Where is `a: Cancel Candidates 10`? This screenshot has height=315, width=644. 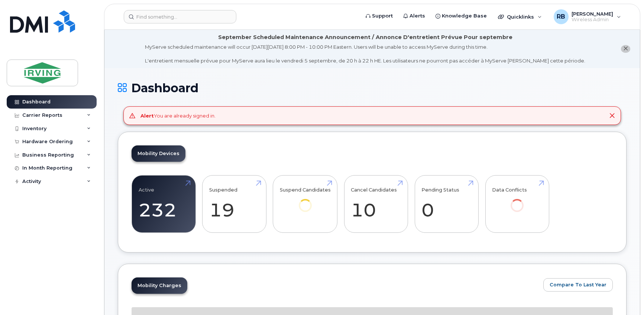
a: Cancel Candidates 10 is located at coordinates (375, 204).